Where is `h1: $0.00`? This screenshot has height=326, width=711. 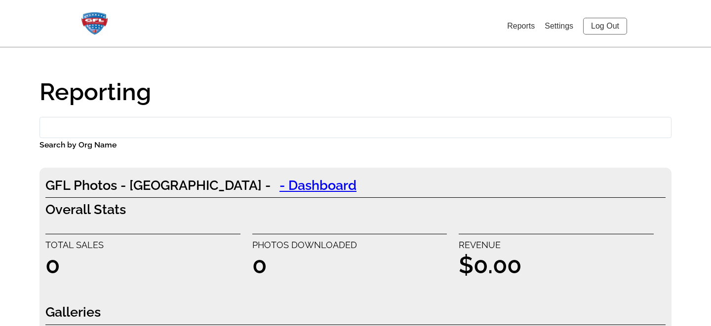
h1: $0.00 is located at coordinates (556, 265).